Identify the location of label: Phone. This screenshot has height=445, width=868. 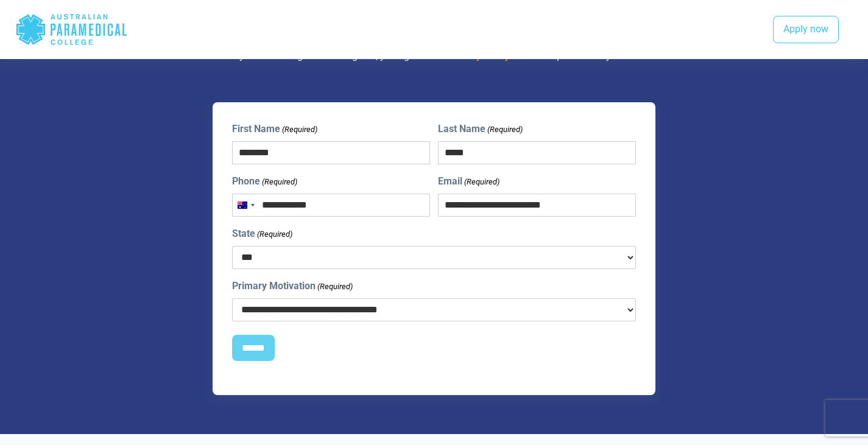
(264, 181).